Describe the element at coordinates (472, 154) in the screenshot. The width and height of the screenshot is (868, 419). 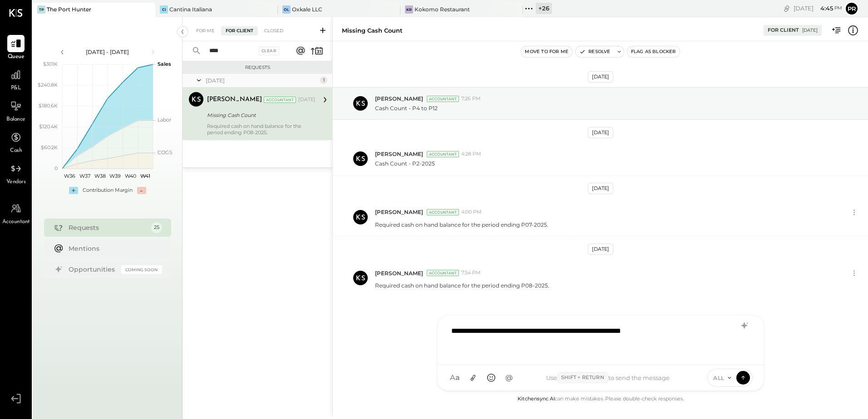
I see `span: 4:28 PM` at that location.